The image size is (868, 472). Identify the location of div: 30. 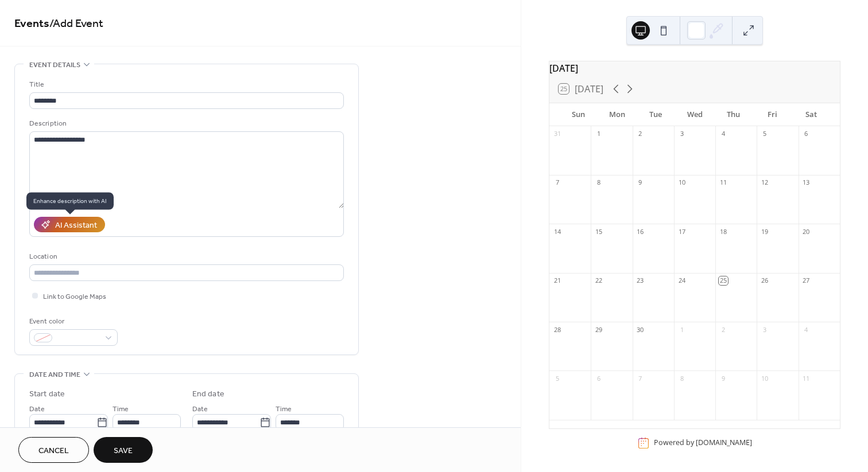
(640, 330).